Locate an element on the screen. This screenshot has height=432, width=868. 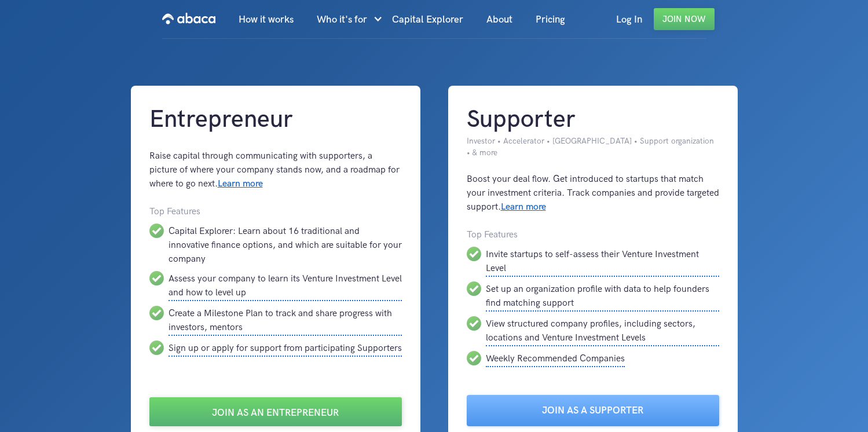
div: Raise capital through communicating with supporters, a picture of where your company stands now, ... is located at coordinates (276, 170).